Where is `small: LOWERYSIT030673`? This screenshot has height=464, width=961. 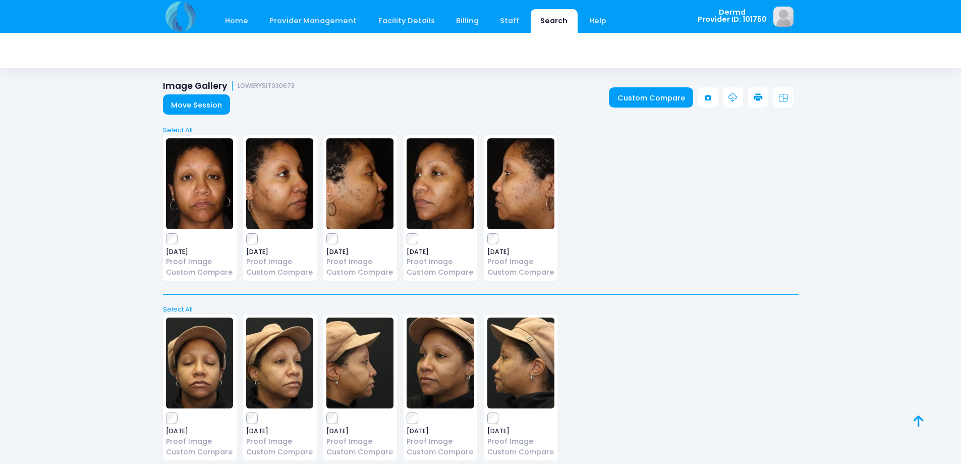 small: LOWERYSIT030673 is located at coordinates (266, 86).